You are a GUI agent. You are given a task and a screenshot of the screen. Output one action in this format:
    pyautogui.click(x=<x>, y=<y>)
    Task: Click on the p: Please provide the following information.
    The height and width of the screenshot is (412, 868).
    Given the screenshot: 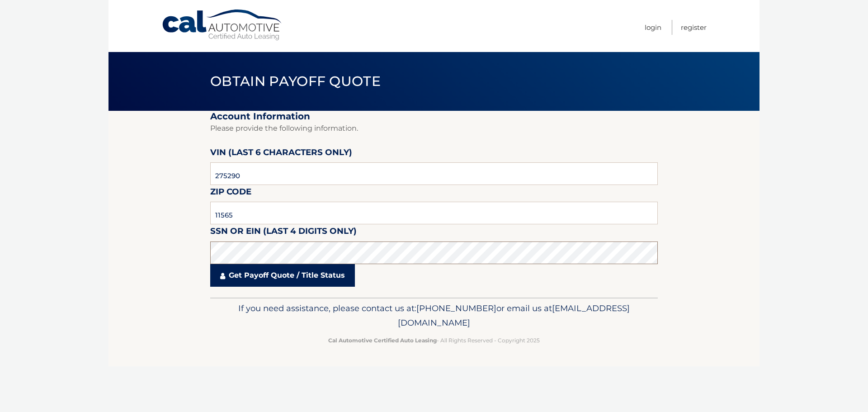 What is the action you would take?
    pyautogui.click(x=434, y=129)
    